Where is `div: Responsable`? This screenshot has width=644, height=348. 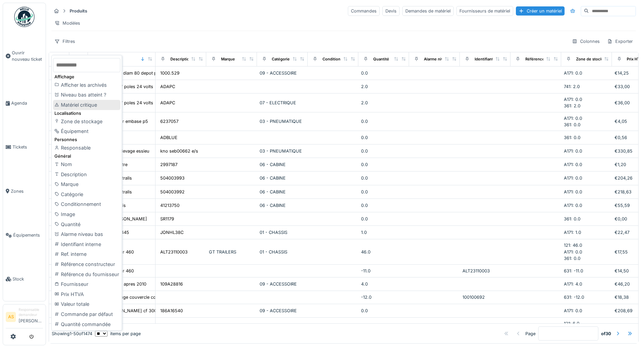 div: Responsable is located at coordinates (87, 148).